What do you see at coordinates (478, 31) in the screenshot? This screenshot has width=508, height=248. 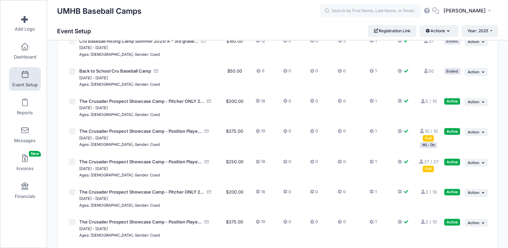 I see `span: Year: 2025` at bounding box center [478, 31].